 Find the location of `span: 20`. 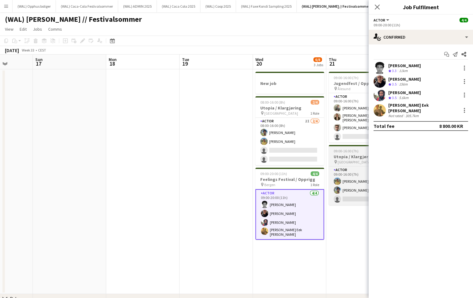

span: 20 is located at coordinates (259, 64).